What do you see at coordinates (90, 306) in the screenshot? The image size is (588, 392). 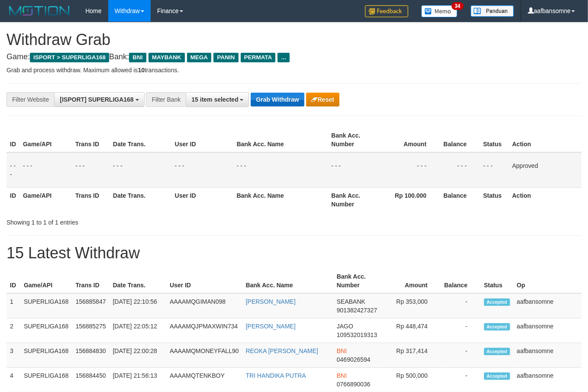 I see `td: 156885847` at bounding box center [90, 306].